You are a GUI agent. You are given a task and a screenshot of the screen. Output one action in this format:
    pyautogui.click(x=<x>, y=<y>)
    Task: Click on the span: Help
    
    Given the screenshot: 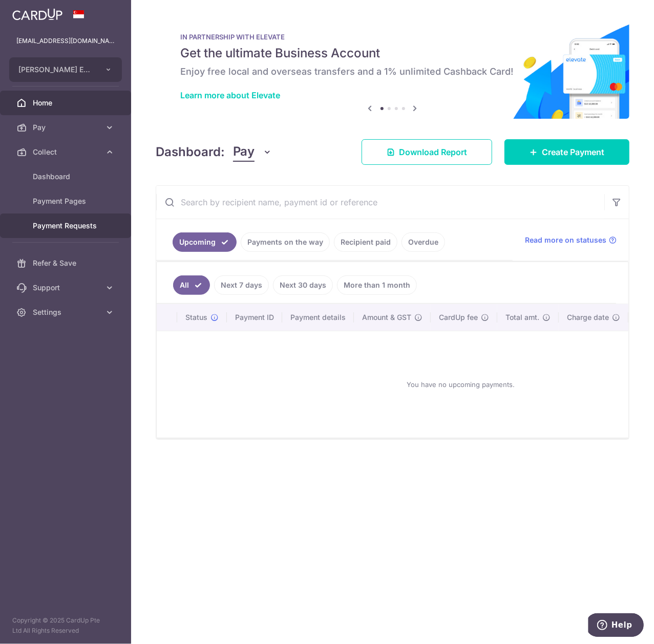 What is the action you would take?
    pyautogui.click(x=33, y=12)
    